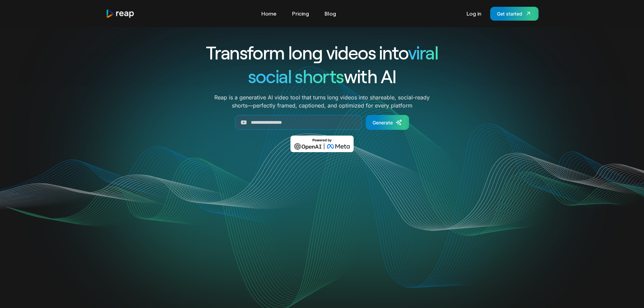 This screenshot has width=644, height=308. I want to click on div: Generate, so click(383, 122).